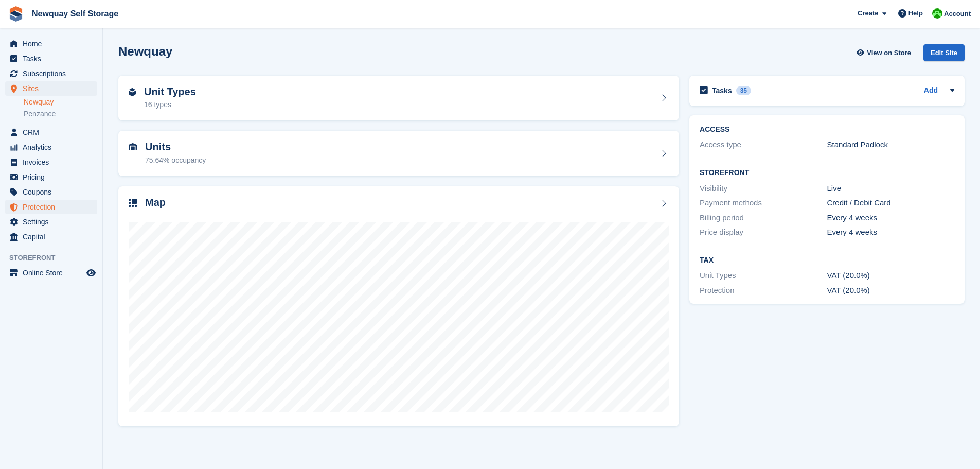 Image resolution: width=980 pixels, height=469 pixels. Describe the element at coordinates (763, 218) in the screenshot. I see `div: Billing period` at that location.